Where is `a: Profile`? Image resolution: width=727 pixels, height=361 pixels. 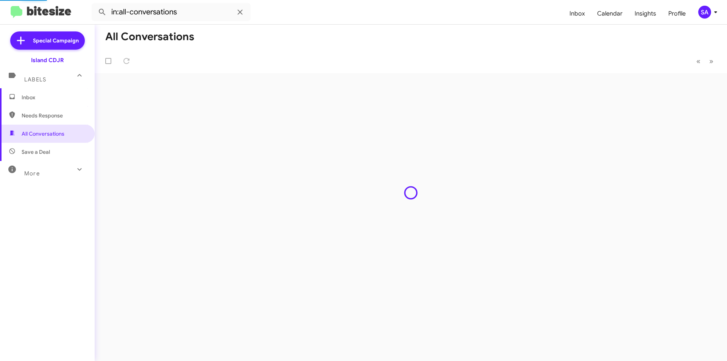 a: Profile is located at coordinates (677, 14).